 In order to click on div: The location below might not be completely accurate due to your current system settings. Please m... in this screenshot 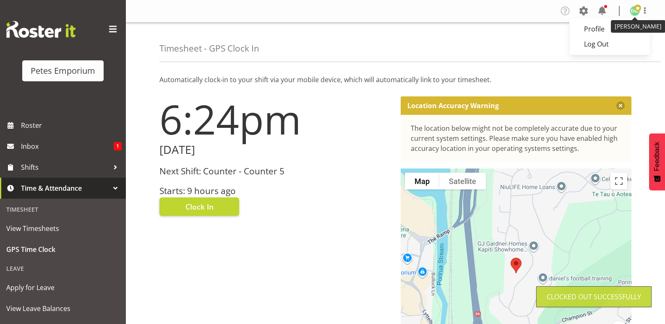, I will do `click(516, 138)`.